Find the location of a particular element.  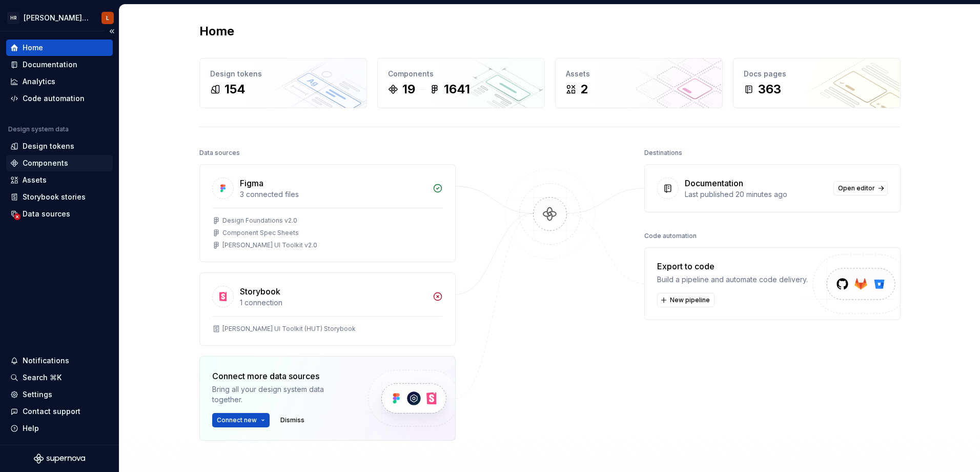

div: Bring all your design system data together. is located at coordinates (281, 395).